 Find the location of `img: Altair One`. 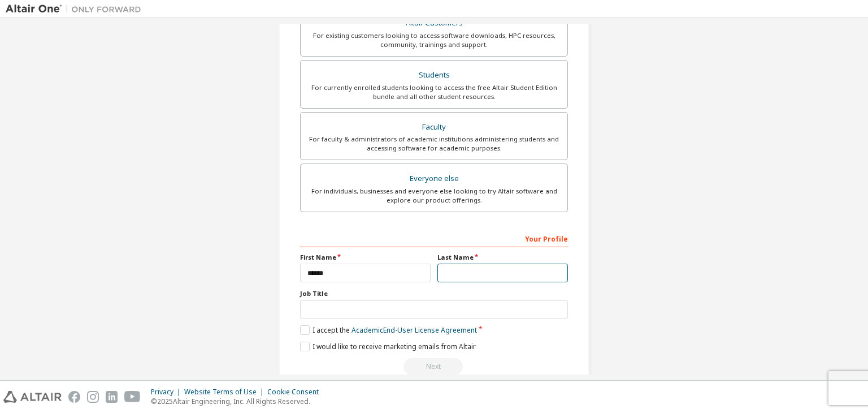

img: Altair One is located at coordinates (76, 9).